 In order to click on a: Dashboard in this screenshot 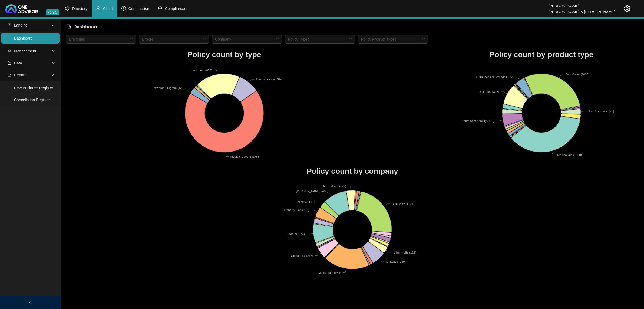, I will do `click(23, 38)`.